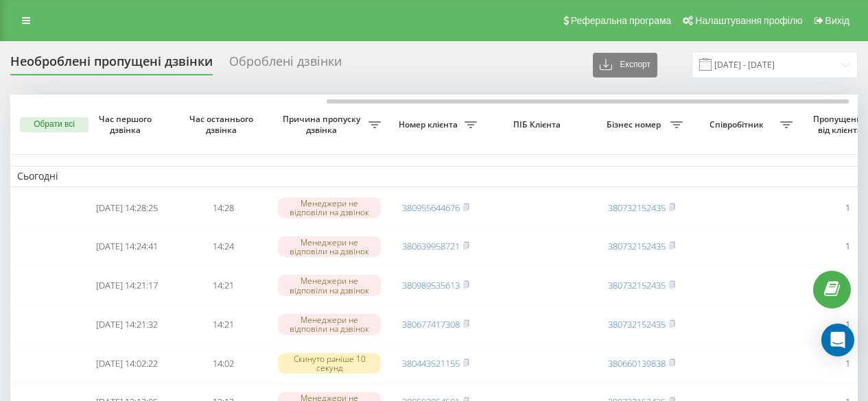 The width and height of the screenshot is (868, 401). I want to click on a: 380443521155, so click(431, 364).